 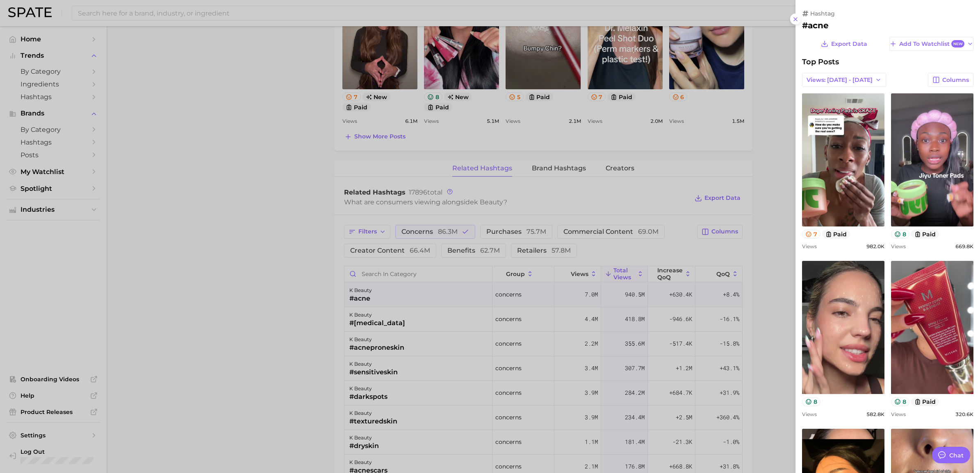 I want to click on span: Columns, so click(x=955, y=80).